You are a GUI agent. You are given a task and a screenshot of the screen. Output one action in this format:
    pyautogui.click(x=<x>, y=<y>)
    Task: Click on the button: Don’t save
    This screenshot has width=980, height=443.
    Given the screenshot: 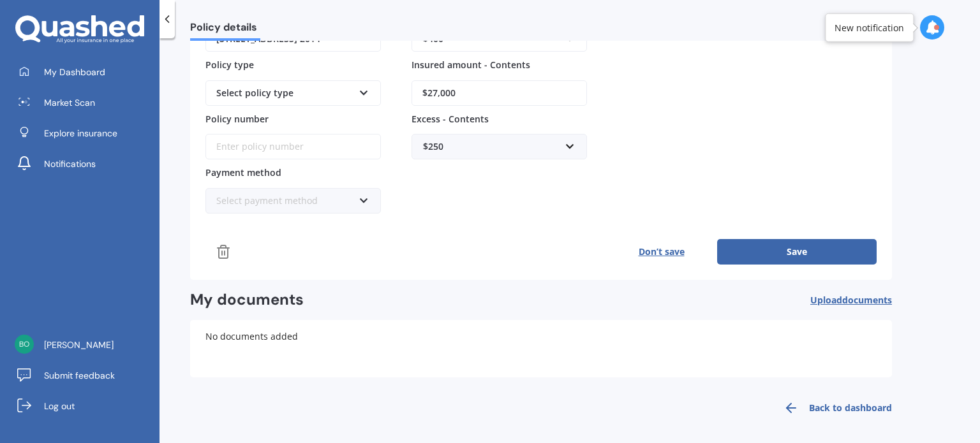 What is the action you would take?
    pyautogui.click(x=661, y=252)
    